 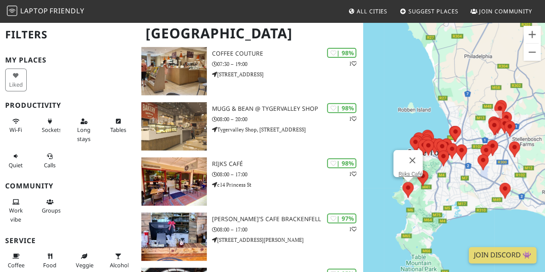 I want to click on span: Group tables, so click(x=51, y=210).